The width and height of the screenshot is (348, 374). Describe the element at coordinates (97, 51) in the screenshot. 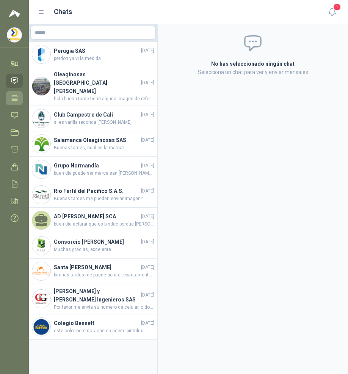

I see `h4: Perugia SAS` at that location.